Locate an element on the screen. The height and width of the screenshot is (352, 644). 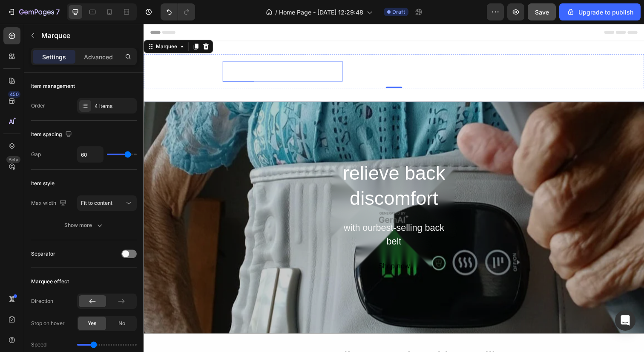
button: Show more is located at coordinates (84, 225).